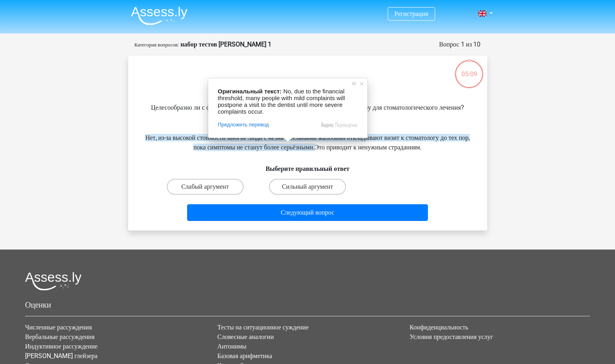 The height and width of the screenshot is (364, 615). I want to click on ya-tr-span: Следующий вопрос, so click(307, 213).